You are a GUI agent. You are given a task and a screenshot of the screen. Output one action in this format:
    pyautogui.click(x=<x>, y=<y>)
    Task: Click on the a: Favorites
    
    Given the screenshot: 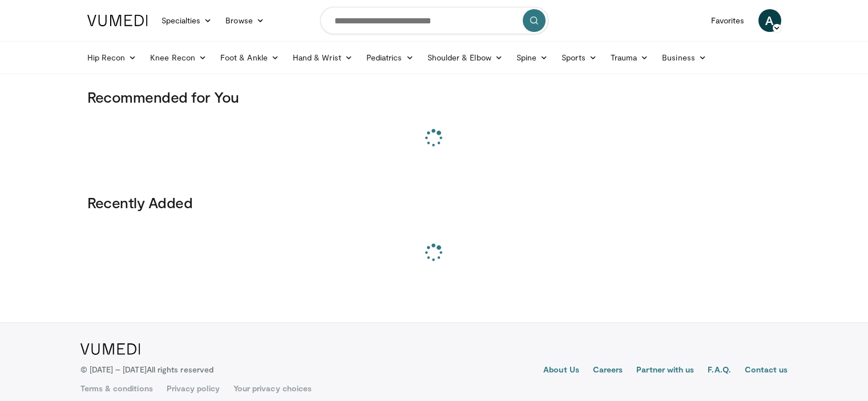 What is the action you would take?
    pyautogui.click(x=728, y=20)
    